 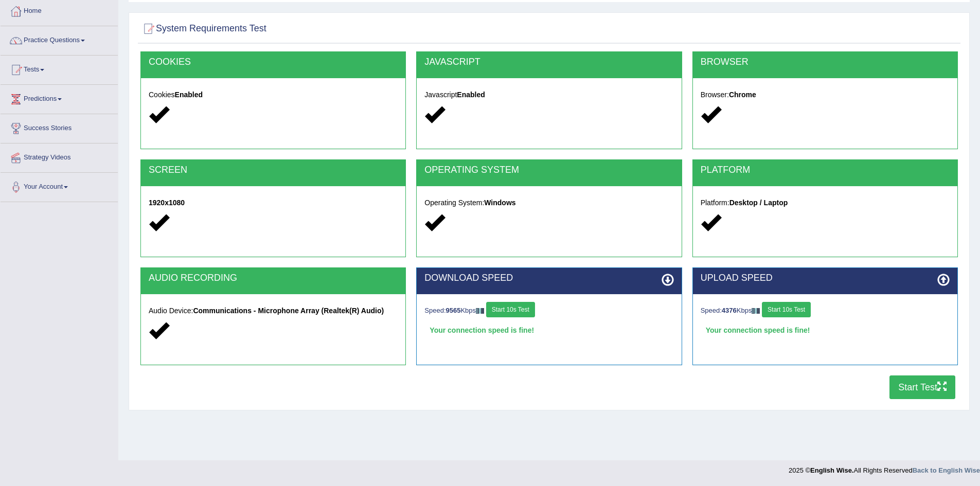 I want to click on h2: JAVASCRIPT, so click(x=549, y=62).